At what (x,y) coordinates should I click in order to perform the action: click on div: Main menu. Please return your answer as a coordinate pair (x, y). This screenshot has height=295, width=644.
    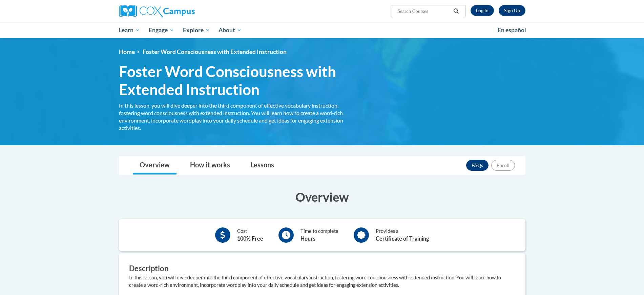
    Looking at the image, I should click on (322, 30).